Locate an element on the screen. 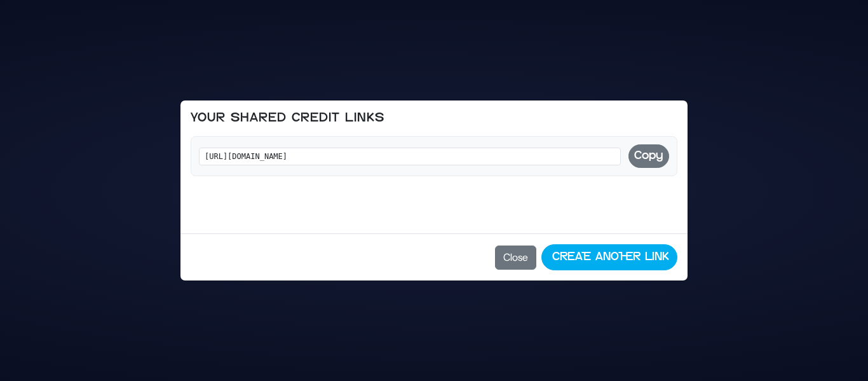  button: Create Another Link is located at coordinates (609, 257).